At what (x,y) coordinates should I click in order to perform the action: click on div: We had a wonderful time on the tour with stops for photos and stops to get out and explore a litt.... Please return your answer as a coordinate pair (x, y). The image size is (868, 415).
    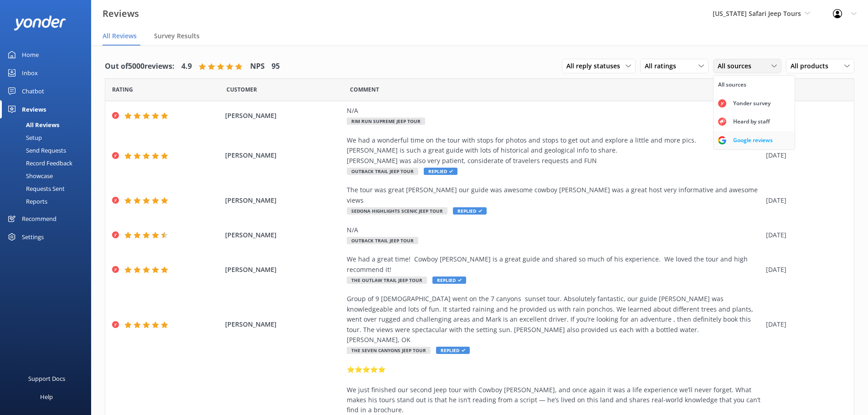
    Looking at the image, I should click on (554, 150).